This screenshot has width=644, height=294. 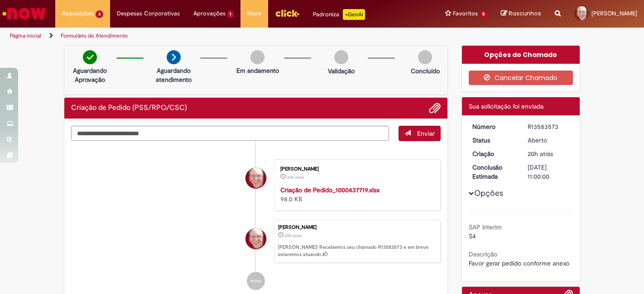 I want to click on span: Aprovações, so click(x=209, y=14).